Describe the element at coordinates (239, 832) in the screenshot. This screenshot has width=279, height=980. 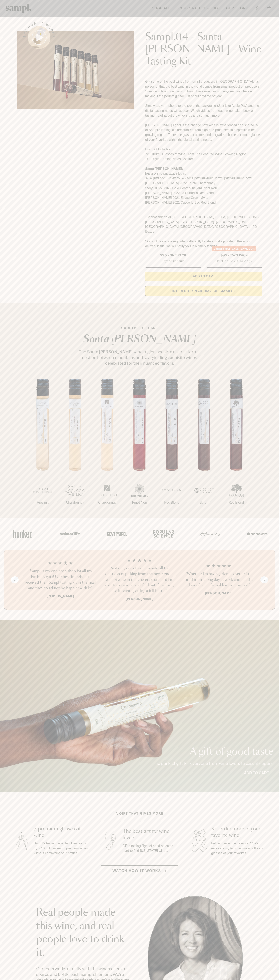
I see `h3: Re-order more of your favorite wine` at that location.